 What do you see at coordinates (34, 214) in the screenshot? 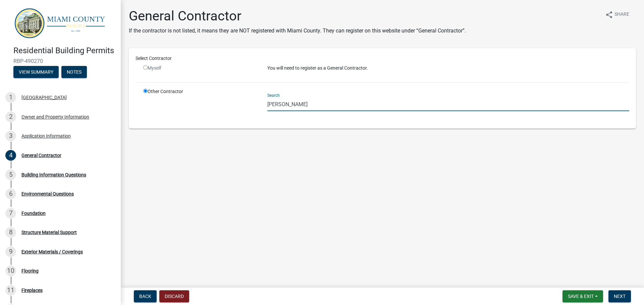
I see `div: Foundation` at bounding box center [34, 214].